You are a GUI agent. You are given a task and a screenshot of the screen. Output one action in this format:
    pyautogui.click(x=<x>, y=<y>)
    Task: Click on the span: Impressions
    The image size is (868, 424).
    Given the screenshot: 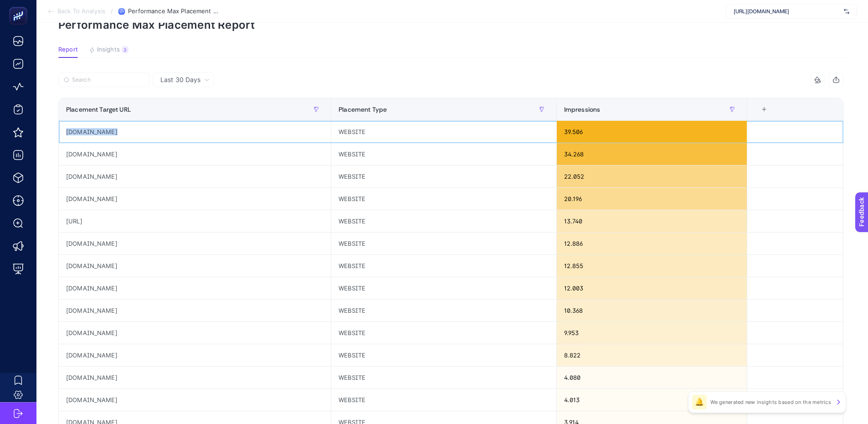 What is the action you would take?
    pyautogui.click(x=582, y=110)
    